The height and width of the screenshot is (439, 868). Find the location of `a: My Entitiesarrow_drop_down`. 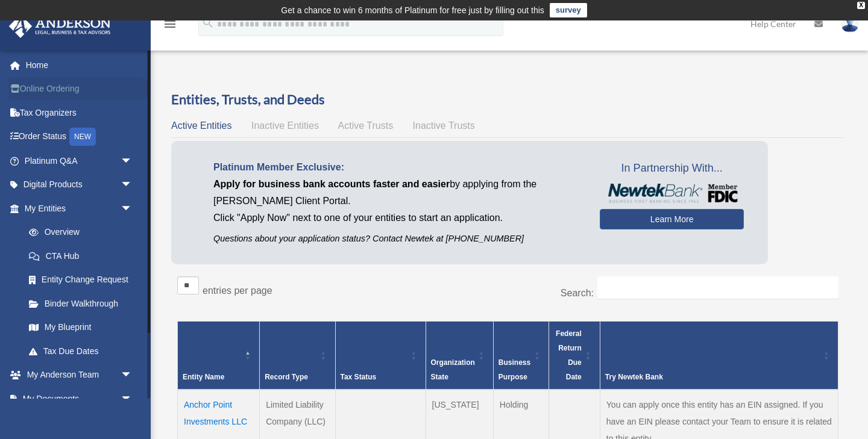

a: My Entitiesarrow_drop_down is located at coordinates (77, 208).